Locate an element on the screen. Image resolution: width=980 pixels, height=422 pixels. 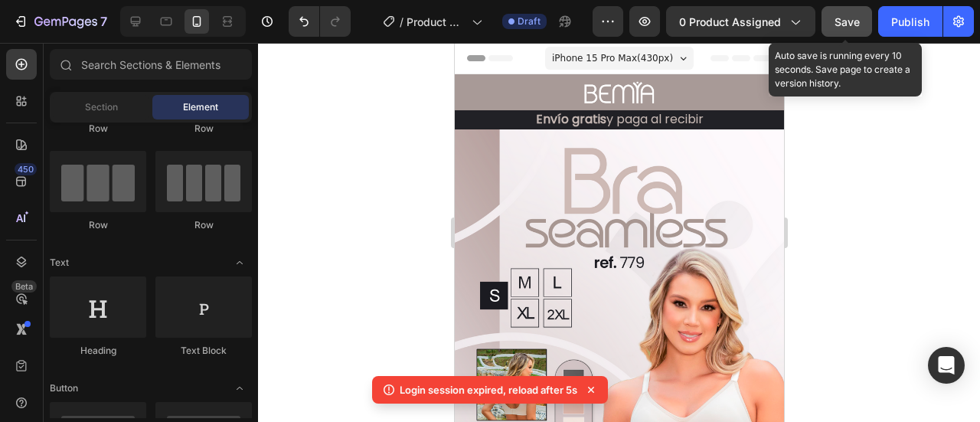
p: 7 is located at coordinates (104, 22).